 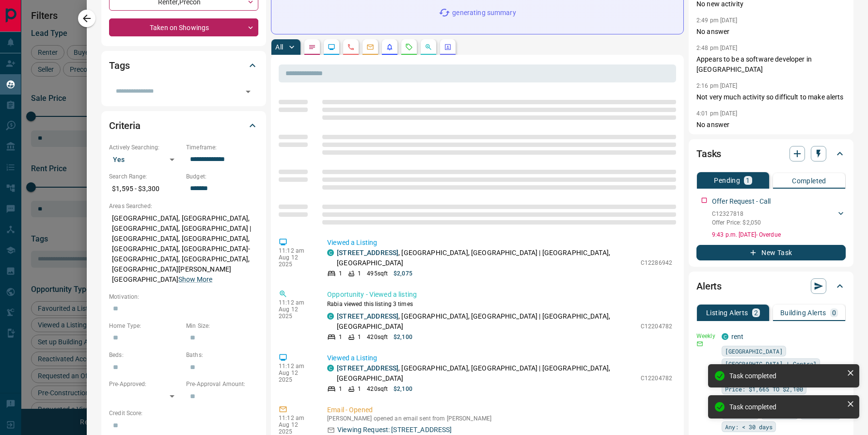 What do you see at coordinates (145, 159) in the screenshot?
I see `div: Yes` at bounding box center [145, 159].